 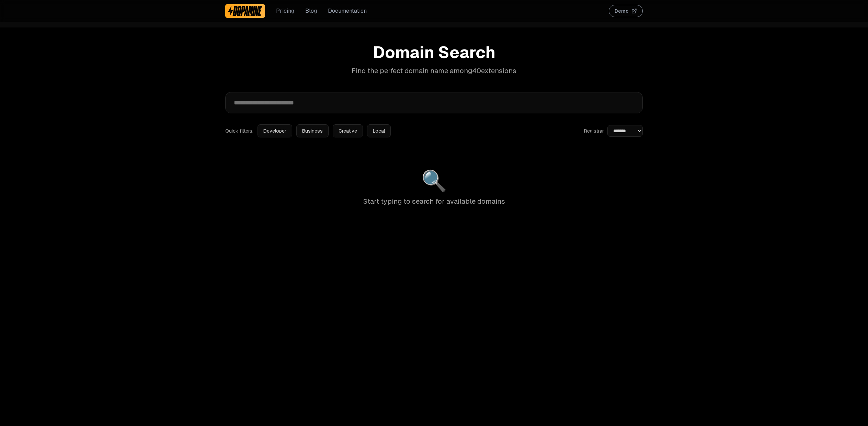 What do you see at coordinates (379, 131) in the screenshot?
I see `button: Local` at bounding box center [379, 131].